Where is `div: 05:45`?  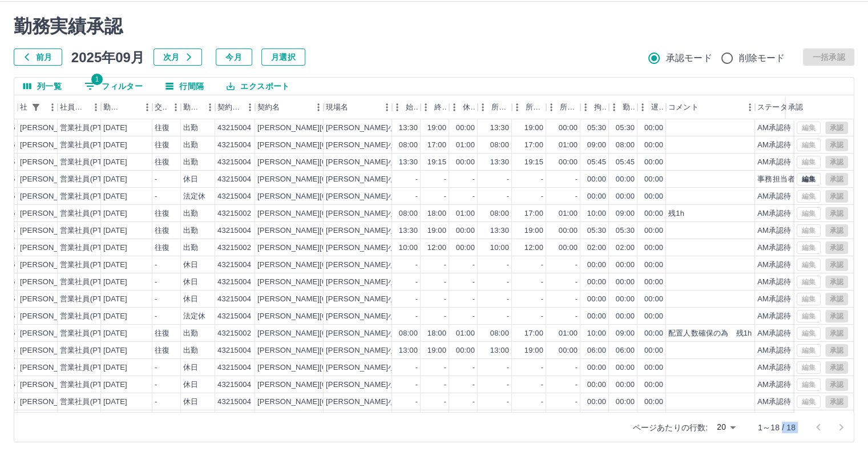
div: 05:45 is located at coordinates (596, 162).